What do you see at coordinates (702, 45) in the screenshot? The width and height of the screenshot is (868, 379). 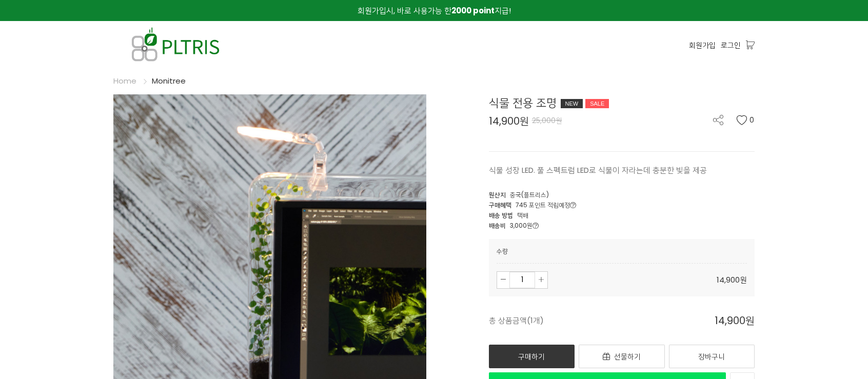 I see `span: 회원가입` at bounding box center [702, 45].